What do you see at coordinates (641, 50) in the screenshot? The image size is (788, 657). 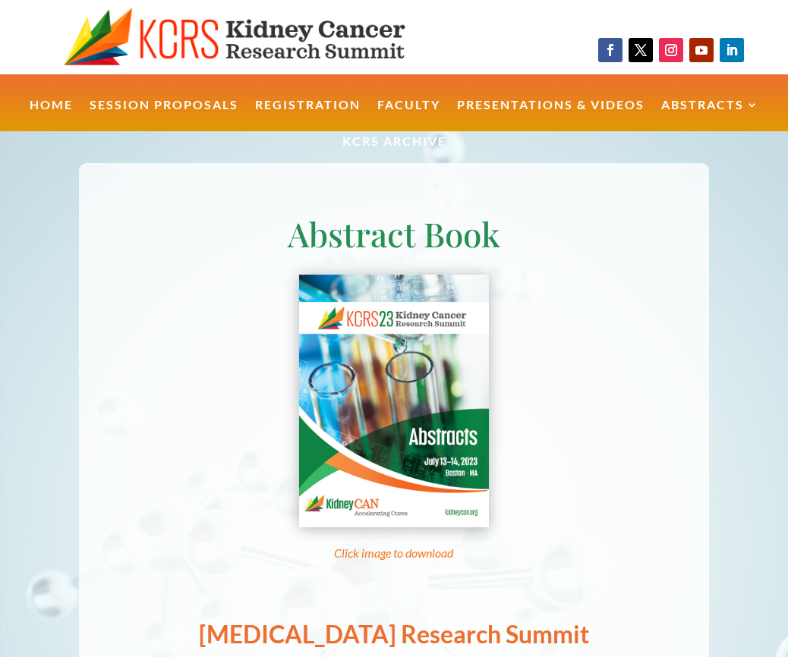 I see `a: Follow on X` at bounding box center [641, 50].